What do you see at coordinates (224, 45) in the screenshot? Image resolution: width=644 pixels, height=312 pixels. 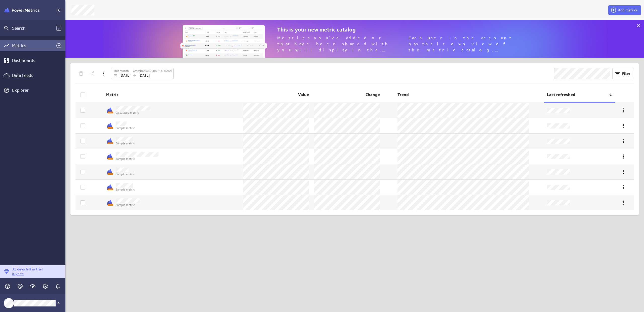 I see `img: metric-library-banner.png` at bounding box center [224, 45].